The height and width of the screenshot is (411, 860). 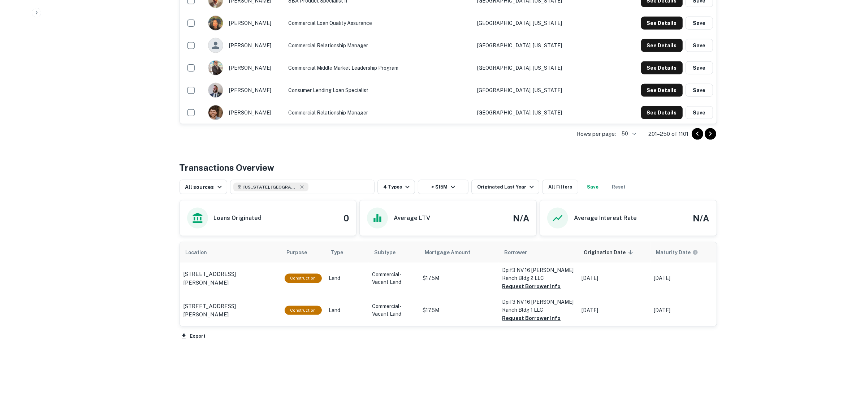 What do you see at coordinates (609, 252) in the screenshot?
I see `span: Origination Date` at bounding box center [609, 252].